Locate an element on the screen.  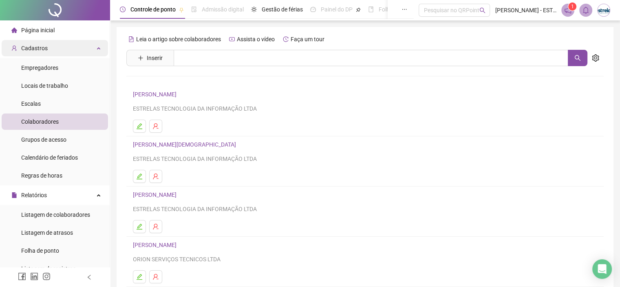
span: Cadastros is located at coordinates (34, 48).